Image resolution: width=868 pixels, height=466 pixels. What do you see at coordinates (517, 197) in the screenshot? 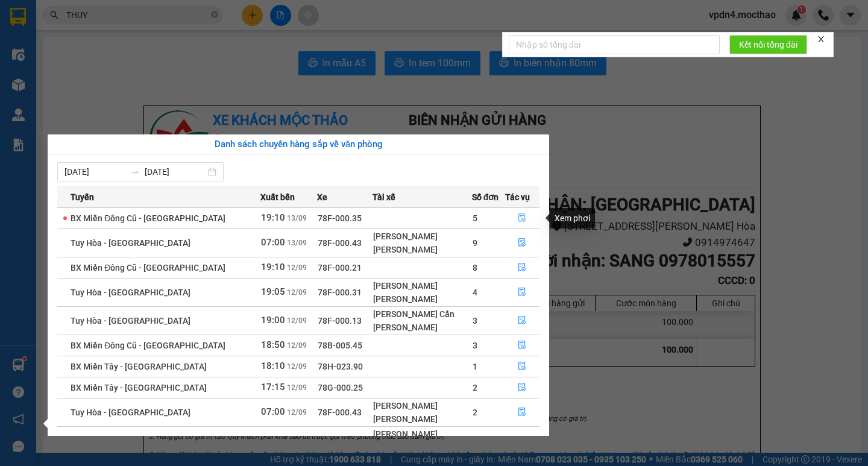
I see `span: Tác vụ` at bounding box center [517, 197].